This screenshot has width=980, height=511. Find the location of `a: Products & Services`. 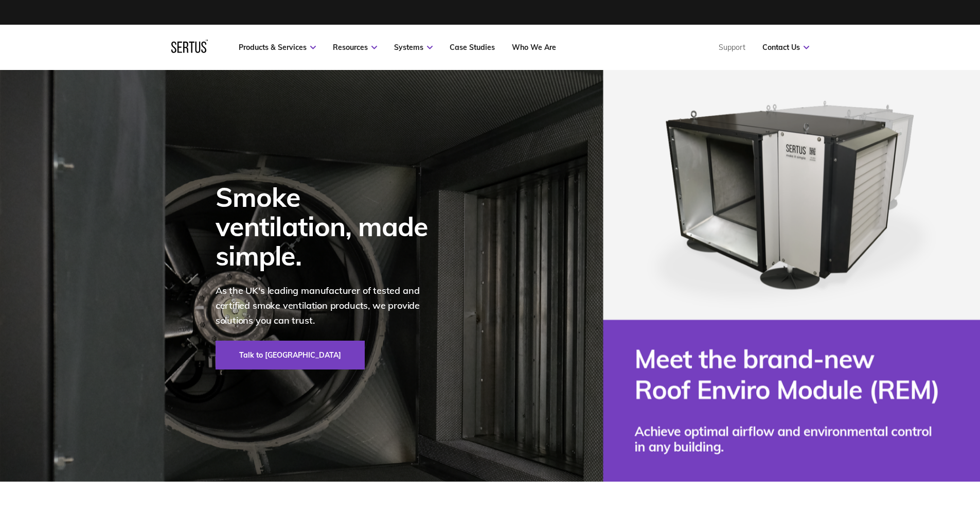

a: Products & Services is located at coordinates (278, 47).